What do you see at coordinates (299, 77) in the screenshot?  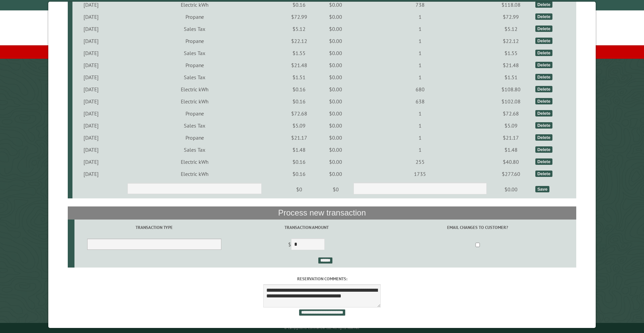 I see `td: $1.51` at bounding box center [299, 77].